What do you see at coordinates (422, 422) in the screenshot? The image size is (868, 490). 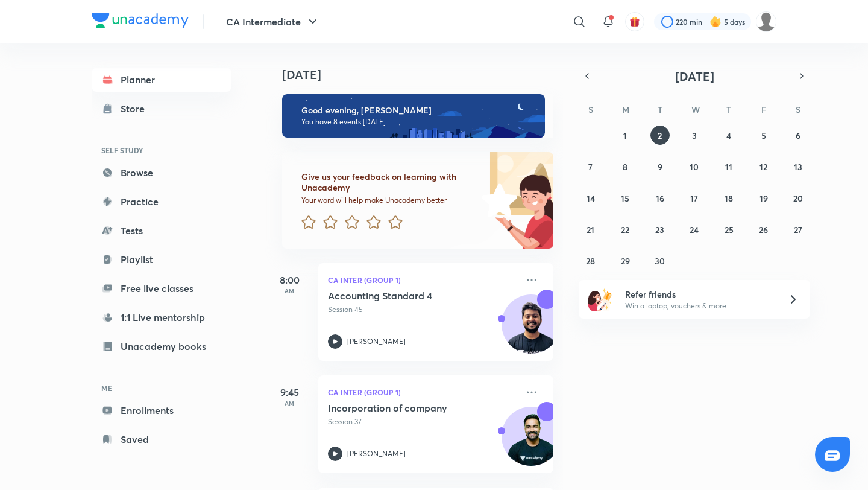 I see `p: Session 37` at bounding box center [422, 422].